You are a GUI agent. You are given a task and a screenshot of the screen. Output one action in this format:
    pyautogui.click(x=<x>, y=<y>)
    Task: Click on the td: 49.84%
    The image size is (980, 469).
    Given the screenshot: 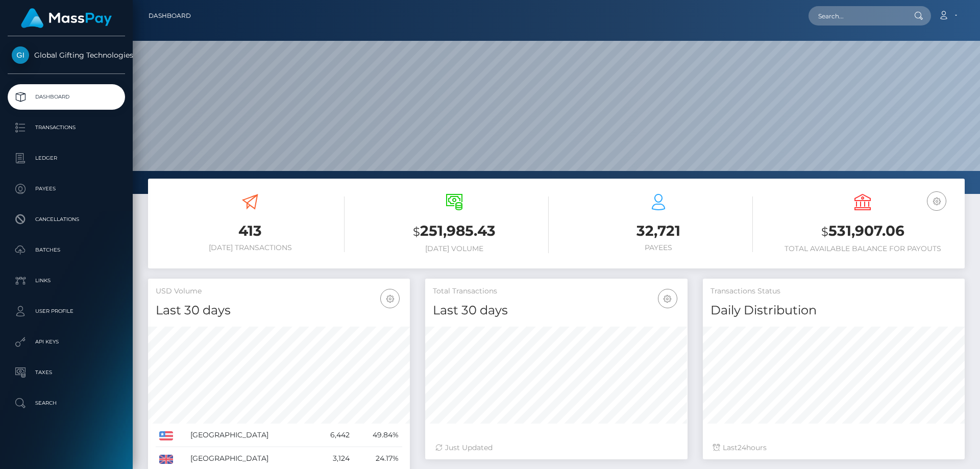 What is the action you would take?
    pyautogui.click(x=378, y=436)
    